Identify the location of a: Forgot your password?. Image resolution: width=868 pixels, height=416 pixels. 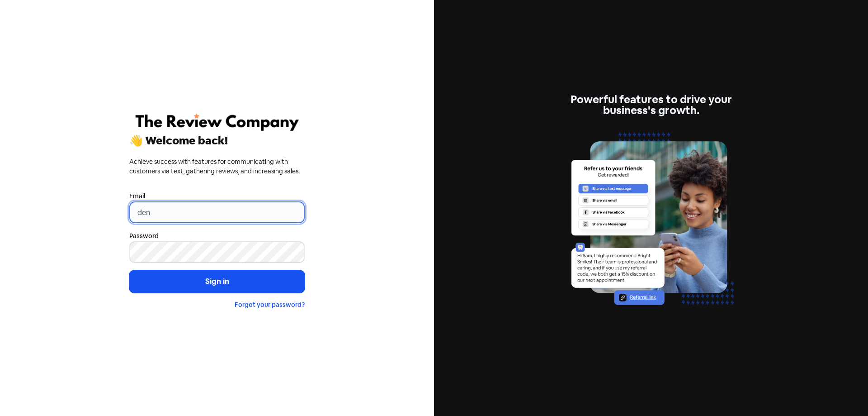
(269, 305).